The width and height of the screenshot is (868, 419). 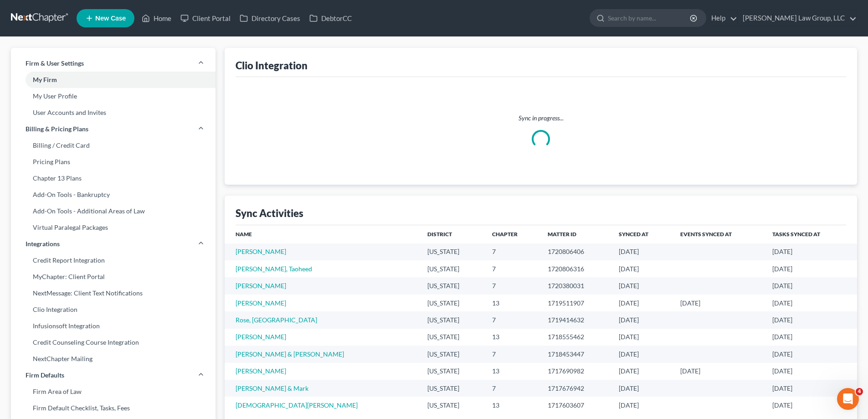 I want to click on a: Help, so click(x=721, y=18).